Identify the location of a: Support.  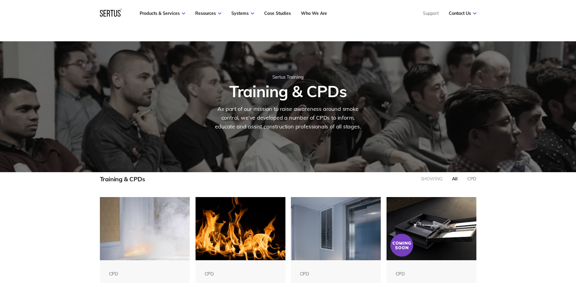
(431, 13).